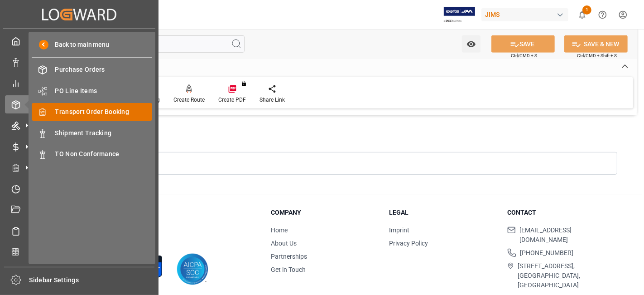 This screenshot has height=295, width=644. Describe the element at coordinates (79, 188) in the screenshot. I see `a: Timeslot Management V2` at that location.